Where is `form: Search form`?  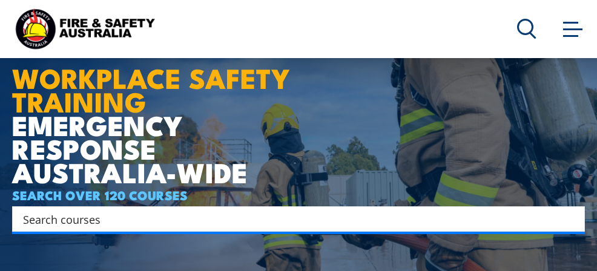
form: Search form is located at coordinates (293, 219).